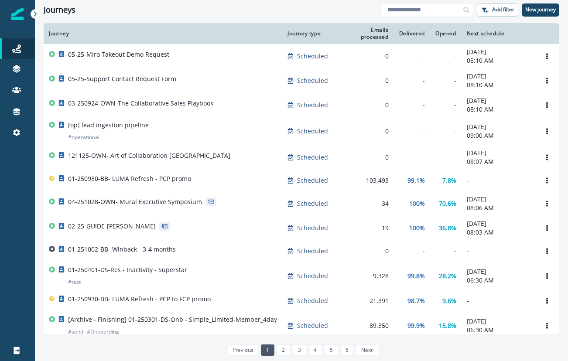 This screenshot has width=568, height=361. Describe the element at coordinates (84, 137) in the screenshot. I see `p: # operational` at that location.